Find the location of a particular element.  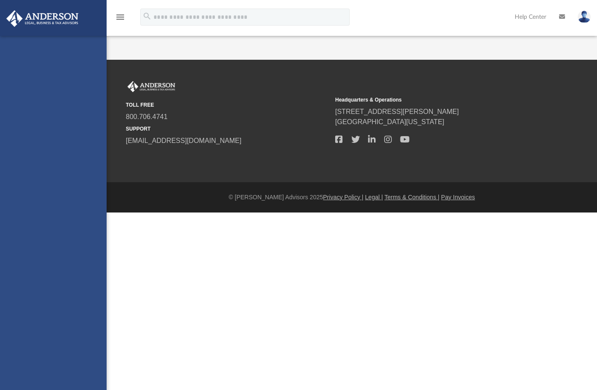

small: SUPPORT is located at coordinates (227, 129).